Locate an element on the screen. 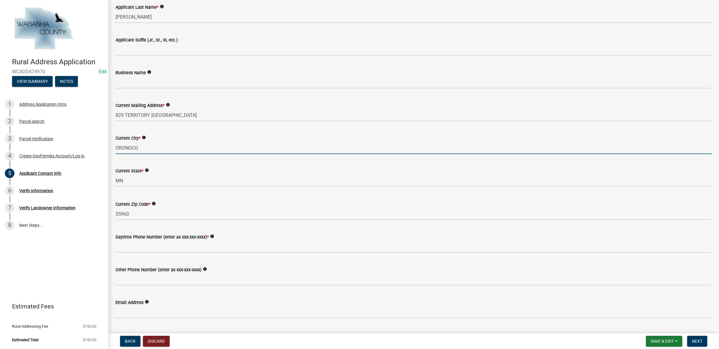  wm-modal-confirm: Notes is located at coordinates (66, 82).